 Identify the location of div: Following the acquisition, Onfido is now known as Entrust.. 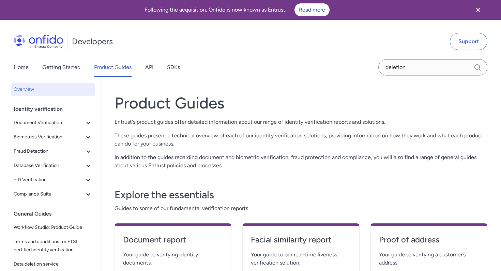
(237, 10).